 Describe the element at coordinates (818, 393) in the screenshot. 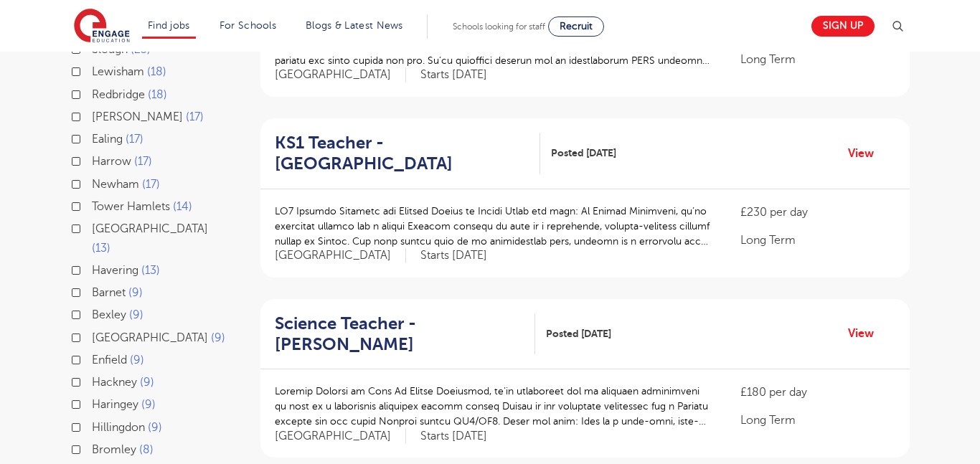

I see `p: £180 per day` at that location.